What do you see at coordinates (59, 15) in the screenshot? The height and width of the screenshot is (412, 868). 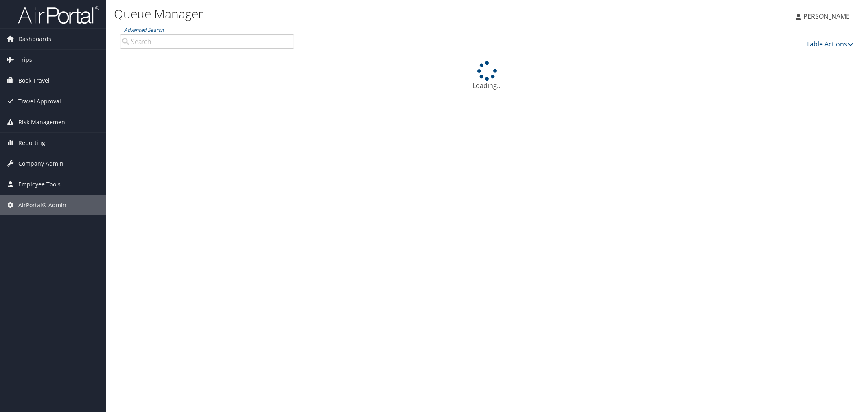 I see `img: airportal-logo.png` at bounding box center [59, 15].